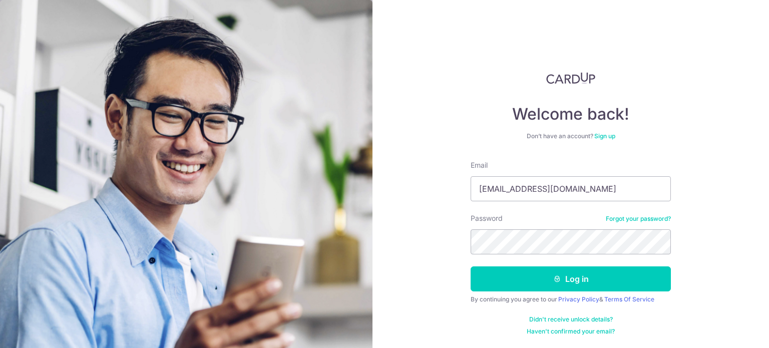  Describe the element at coordinates (486, 218) in the screenshot. I see `label: Password` at that location.